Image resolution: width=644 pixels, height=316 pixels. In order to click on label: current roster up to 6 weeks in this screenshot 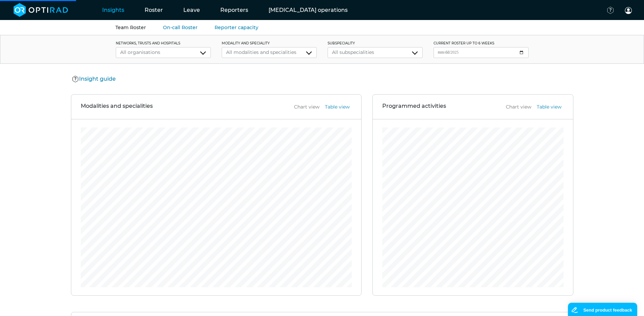, I will do `click(481, 43)`.